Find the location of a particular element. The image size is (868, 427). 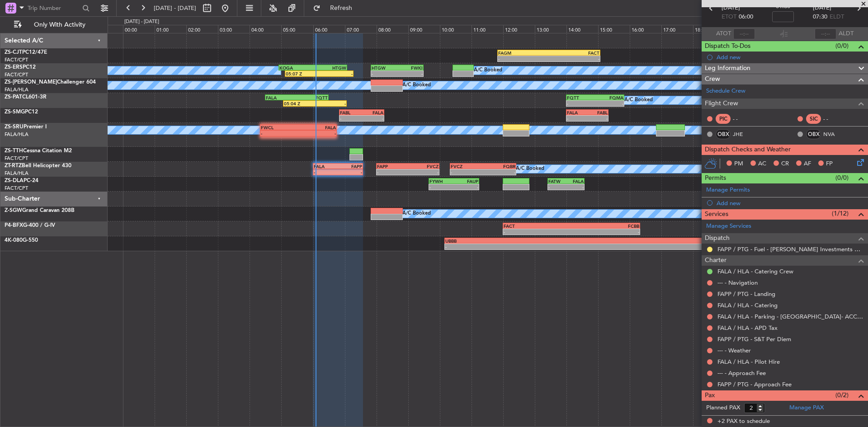

a: FALA / HLA - Catering is located at coordinates (747, 305).